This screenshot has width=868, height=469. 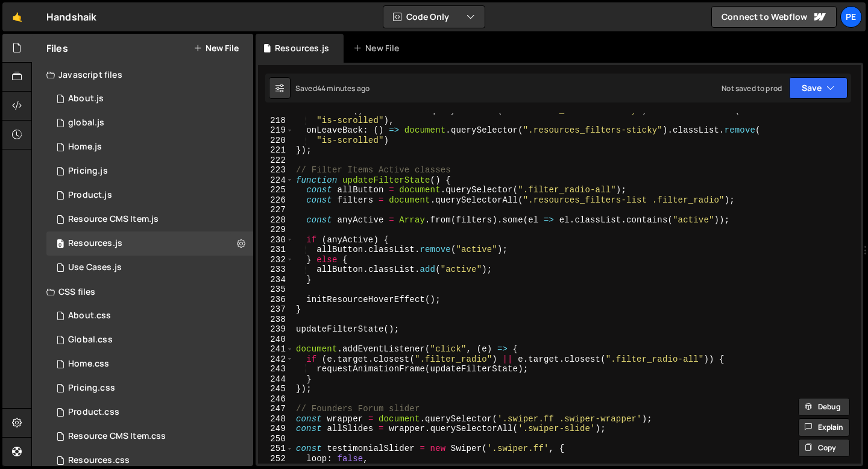 I want to click on div: 16572/45211.js, so click(x=150, y=195).